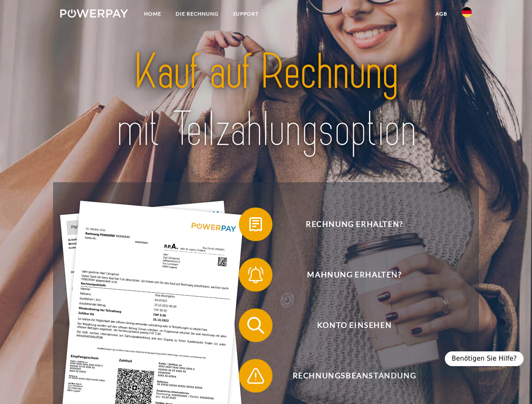 Image resolution: width=532 pixels, height=404 pixels. I want to click on a: DIE RECHNUNG, so click(197, 14).